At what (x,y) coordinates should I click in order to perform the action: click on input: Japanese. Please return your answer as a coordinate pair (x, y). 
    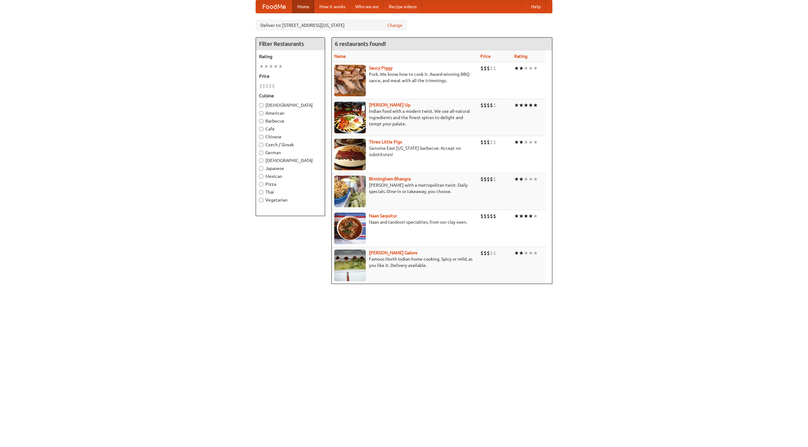
    Looking at the image, I should click on (261, 168).